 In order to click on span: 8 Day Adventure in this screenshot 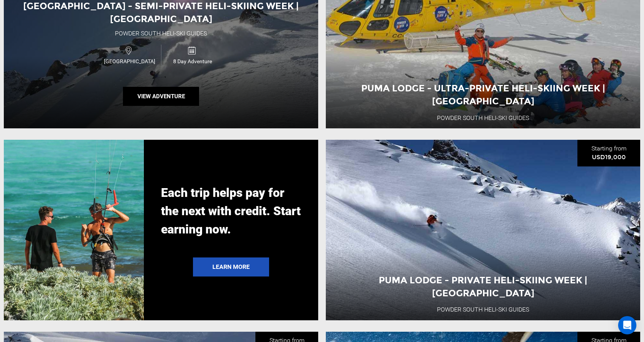, I will do `click(193, 61)`.